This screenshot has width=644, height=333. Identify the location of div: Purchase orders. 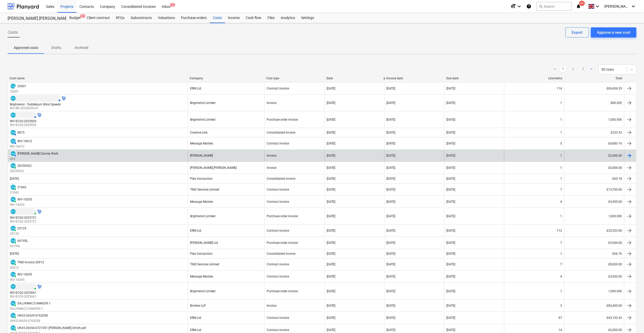
(194, 18).